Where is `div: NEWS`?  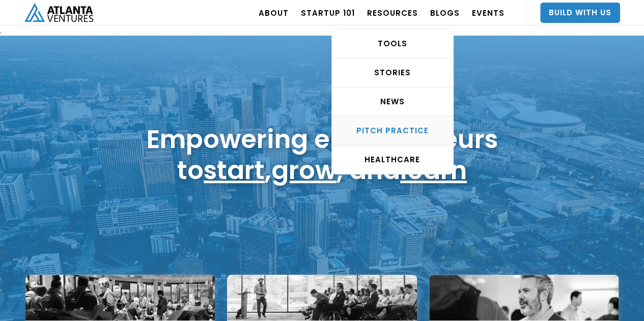
div: NEWS is located at coordinates (392, 102).